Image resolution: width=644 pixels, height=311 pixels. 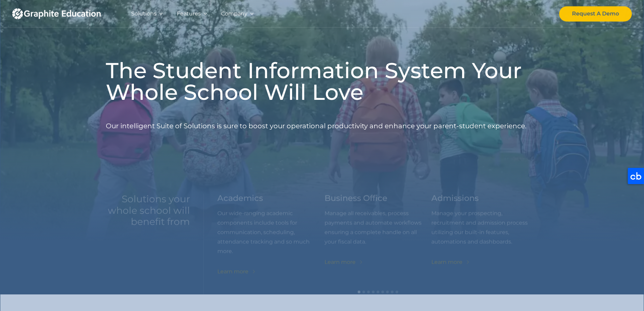 What do you see at coordinates (364, 291) in the screenshot?
I see `div: Show slide 2 of 9` at bounding box center [364, 291].